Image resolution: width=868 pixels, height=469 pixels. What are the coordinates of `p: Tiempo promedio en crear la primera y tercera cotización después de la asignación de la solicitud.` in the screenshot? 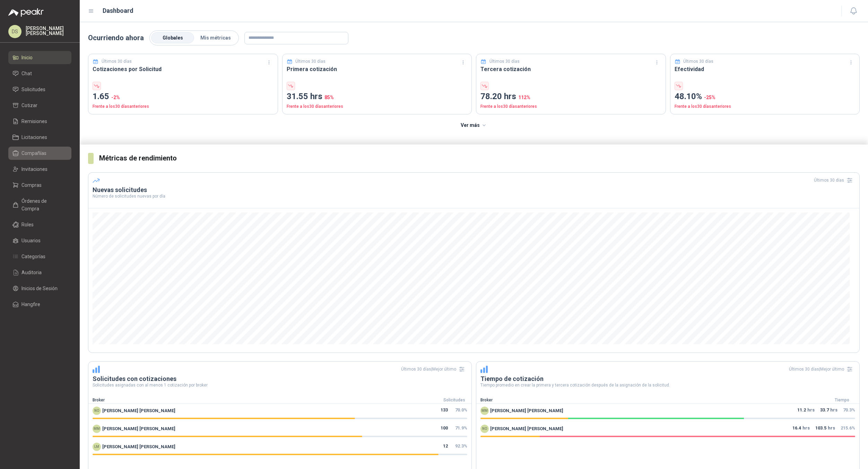 It's located at (668, 385).